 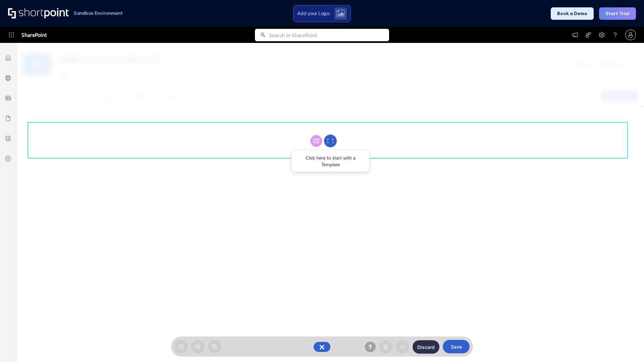 What do you see at coordinates (572, 13) in the screenshot?
I see `button: Book a Demo` at bounding box center [572, 13].